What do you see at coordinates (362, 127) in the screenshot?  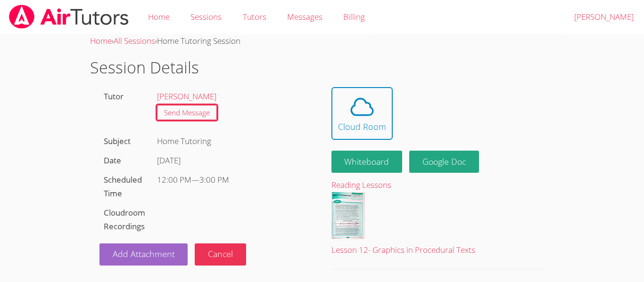 I see `div: Cloud Room` at bounding box center [362, 127].